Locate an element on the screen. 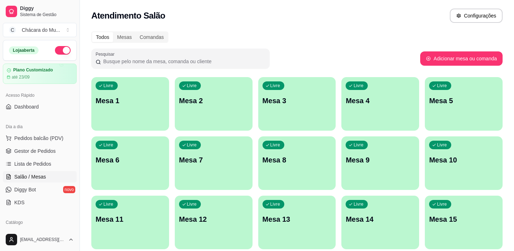 Image resolution: width=514 pixels, height=251 pixels. h2: Atendimento Salão is located at coordinates (128, 16).